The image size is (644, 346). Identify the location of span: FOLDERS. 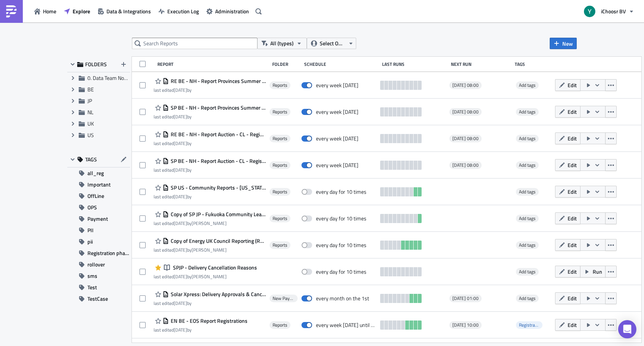
(96, 64).